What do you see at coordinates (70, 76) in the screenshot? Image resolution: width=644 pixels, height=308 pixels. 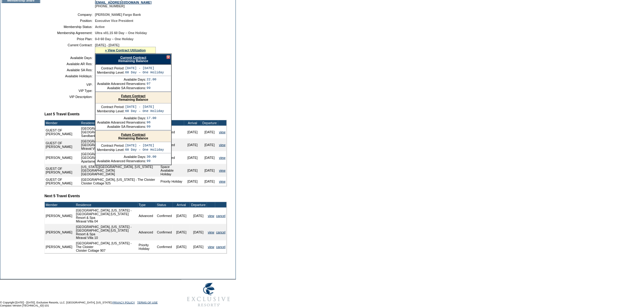 I see `td: Available Holidays:` at bounding box center [70, 76].